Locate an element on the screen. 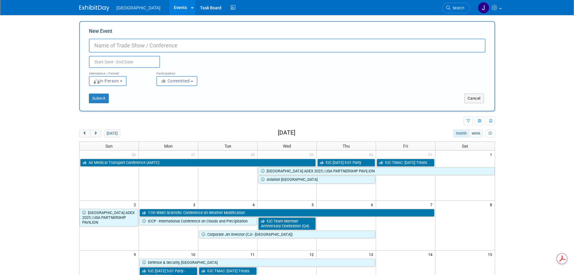  img: Jessica Belcher is located at coordinates (484, 8).